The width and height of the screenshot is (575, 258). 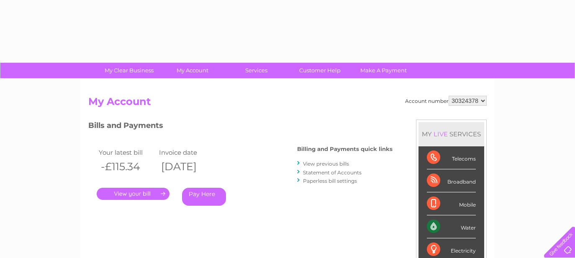 I want to click on td: Invoice date, so click(x=187, y=152).